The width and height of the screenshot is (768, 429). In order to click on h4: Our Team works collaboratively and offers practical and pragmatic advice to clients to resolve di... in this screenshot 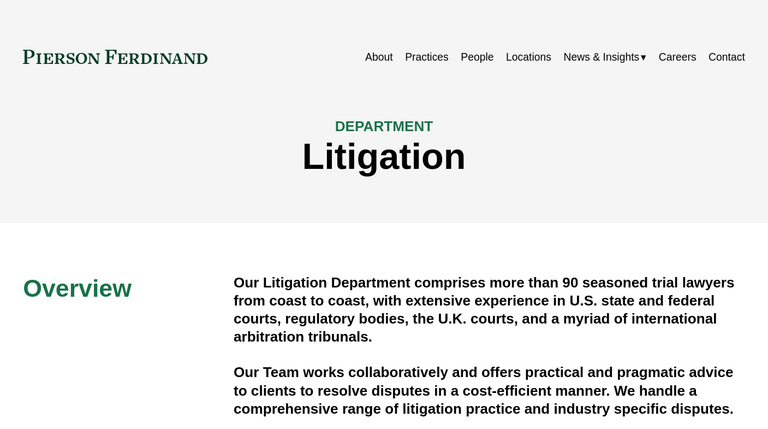, I will do `click(489, 390)`.